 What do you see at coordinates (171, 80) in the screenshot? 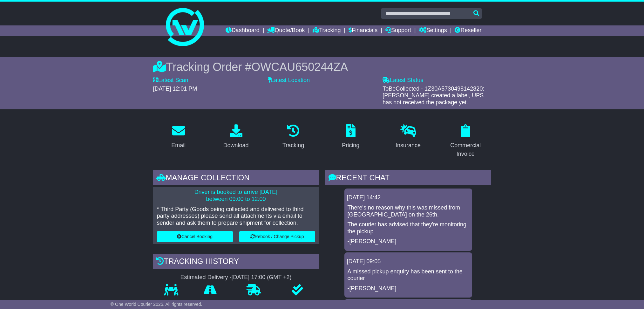
I see `label: Latest Scan` at bounding box center [171, 80].